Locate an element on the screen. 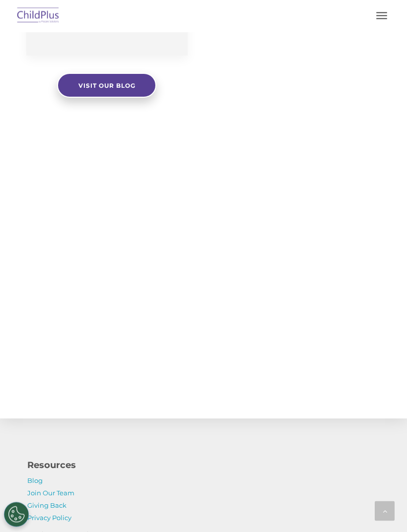 The width and height of the screenshot is (407, 532). a: Giving Back is located at coordinates (47, 506).